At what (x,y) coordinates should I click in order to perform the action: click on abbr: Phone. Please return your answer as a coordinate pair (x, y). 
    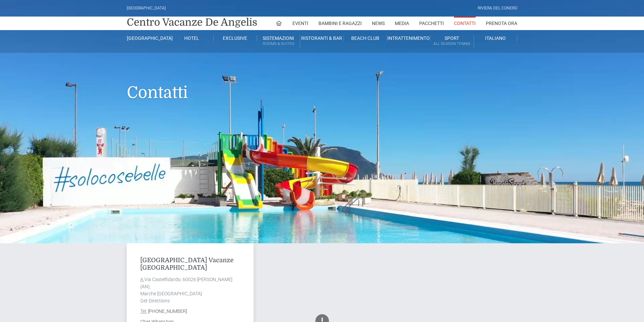
    Looking at the image, I should click on (143, 311).